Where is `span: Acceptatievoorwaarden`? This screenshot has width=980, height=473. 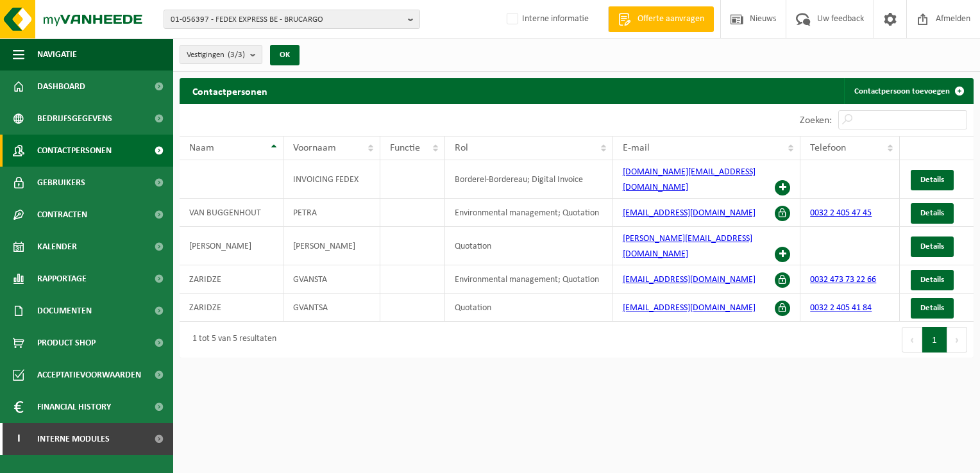
span: Acceptatievoorwaarden is located at coordinates (89, 375).